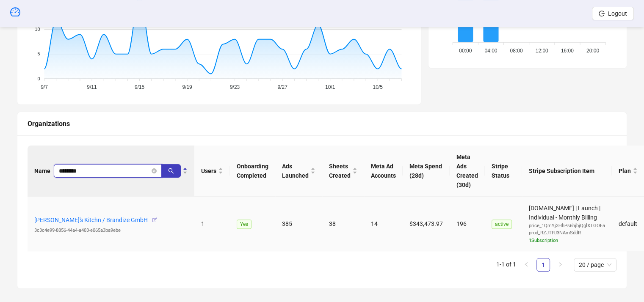 The image size is (644, 302). What do you see at coordinates (560, 265) in the screenshot?
I see `li: Next Page` at bounding box center [560, 265].